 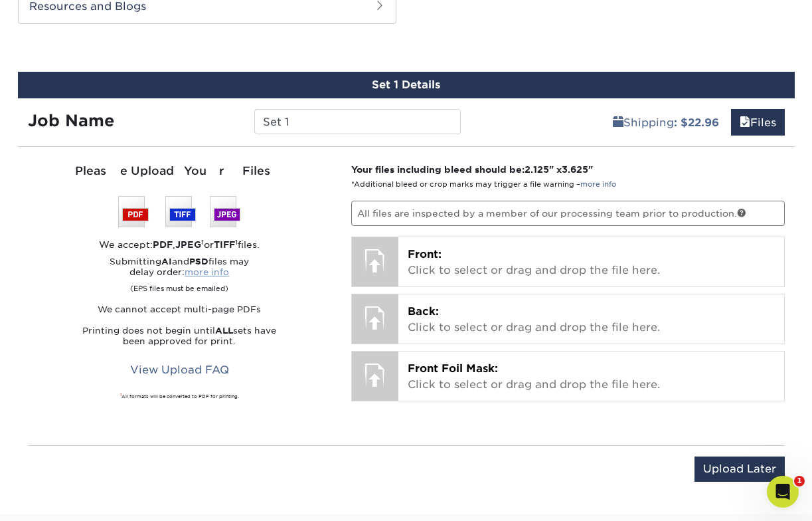 What do you see at coordinates (206, 35) in the screenshot?
I see `img: Profile image for Irene` at bounding box center [206, 35].